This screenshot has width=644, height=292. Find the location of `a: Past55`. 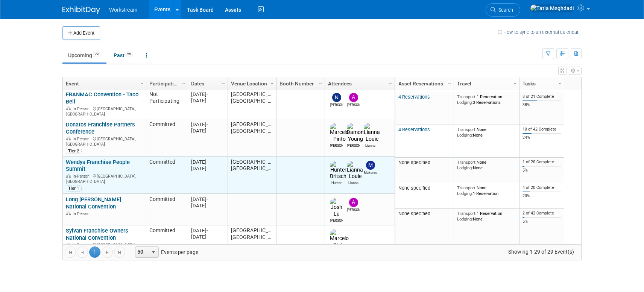

a: Past55 is located at coordinates (124, 55).